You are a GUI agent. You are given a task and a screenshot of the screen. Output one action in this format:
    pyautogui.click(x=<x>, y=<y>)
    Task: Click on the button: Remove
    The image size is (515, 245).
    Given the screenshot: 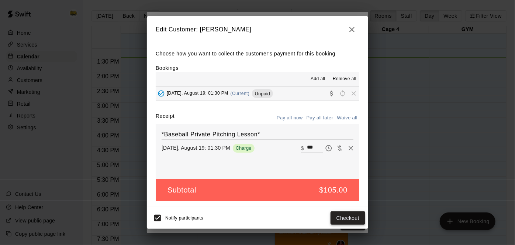 What is the action you would take?
    pyautogui.click(x=351, y=148)
    